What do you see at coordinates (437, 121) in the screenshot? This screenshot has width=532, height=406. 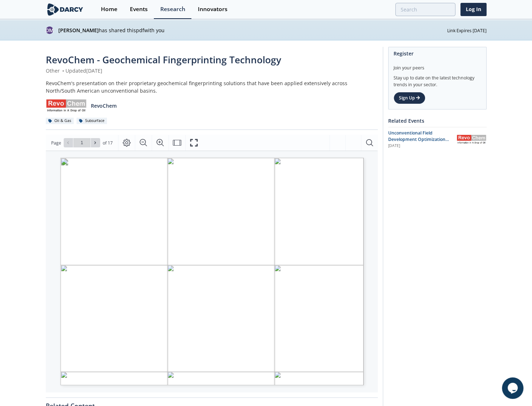 I see `div: Related Events` at bounding box center [437, 121].